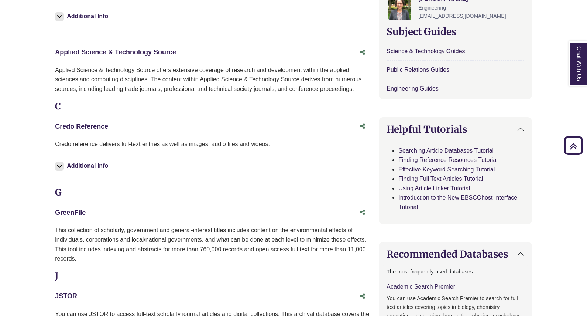  I want to click on a: Academic Search Premier, so click(421, 286).